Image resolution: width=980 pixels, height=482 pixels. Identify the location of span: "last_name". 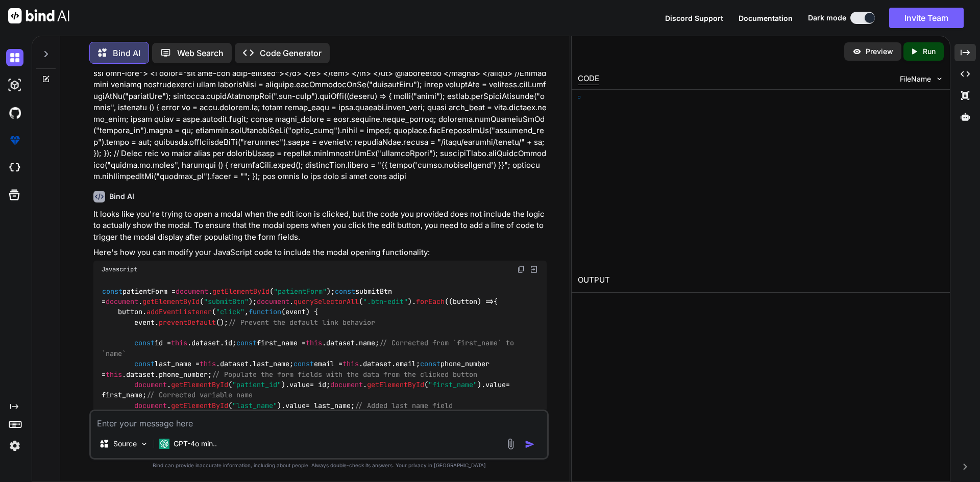
(254, 406).